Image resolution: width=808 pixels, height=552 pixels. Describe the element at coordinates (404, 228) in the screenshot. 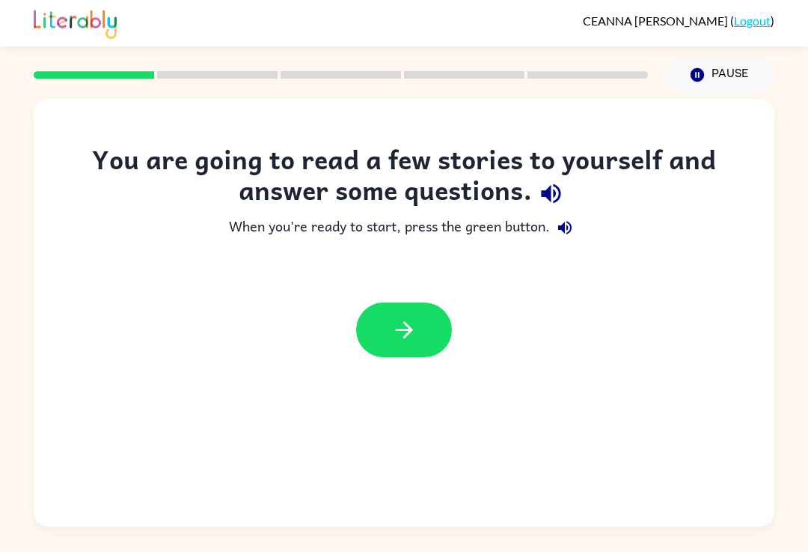

I see `div: When you're ready to start, press the green button.` at that location.